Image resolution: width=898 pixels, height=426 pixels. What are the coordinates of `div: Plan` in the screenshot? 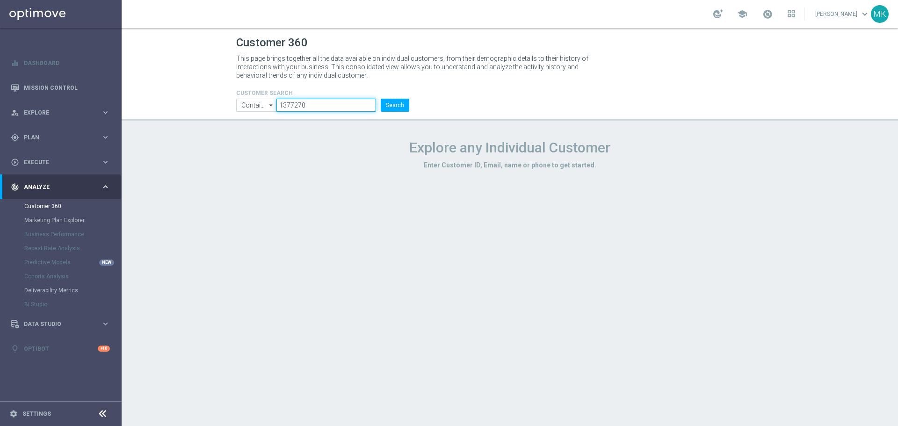 It's located at (56, 137).